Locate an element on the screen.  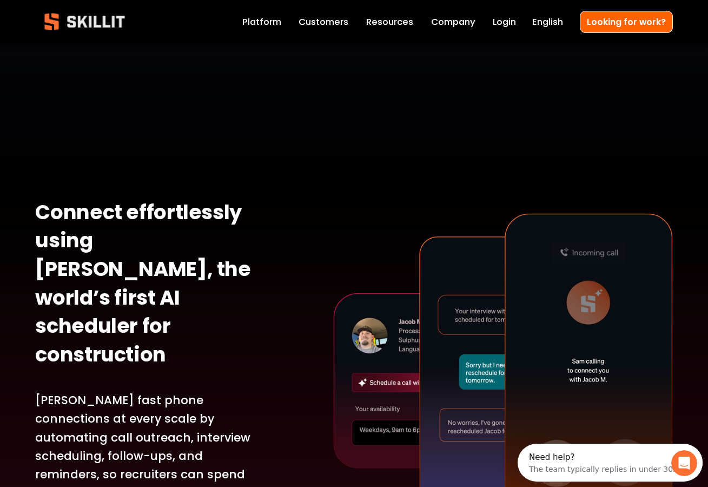
div: The team typically replies in under 30m is located at coordinates (87, 23).